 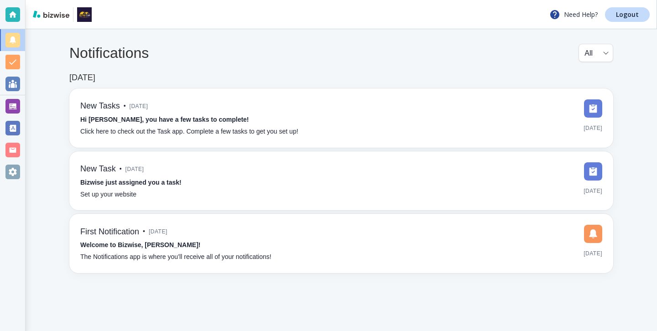 I want to click on h6: New Tasks, so click(x=100, y=106).